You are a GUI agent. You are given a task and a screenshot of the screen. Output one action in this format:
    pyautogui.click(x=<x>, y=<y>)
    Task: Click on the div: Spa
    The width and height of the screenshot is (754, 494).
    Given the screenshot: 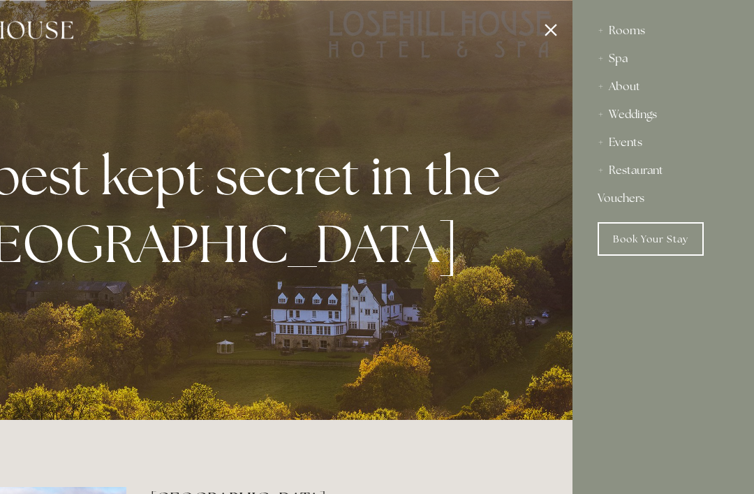 What is the action you would take?
    pyautogui.click(x=663, y=59)
    